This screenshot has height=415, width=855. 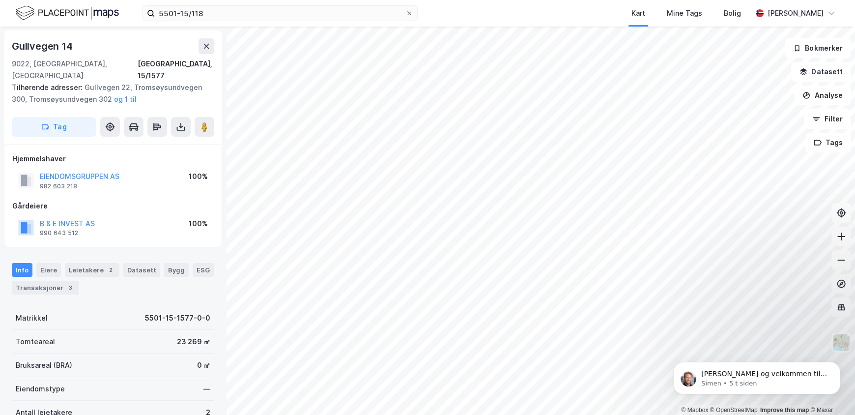 What do you see at coordinates (67, 13) in the screenshot?
I see `img: logo.f888ab2527a4732fd821a326f86c7f29.svg` at bounding box center [67, 13].